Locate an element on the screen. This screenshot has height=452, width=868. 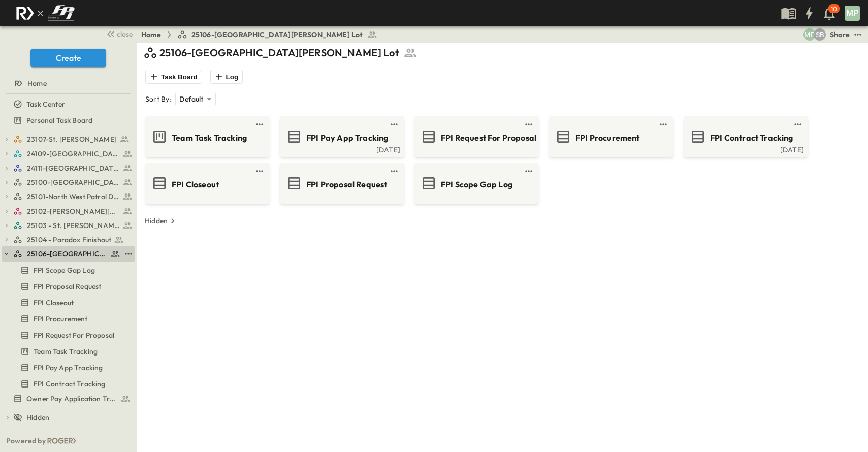
span: Owner Pay Application Tracking is located at coordinates (71, 398).